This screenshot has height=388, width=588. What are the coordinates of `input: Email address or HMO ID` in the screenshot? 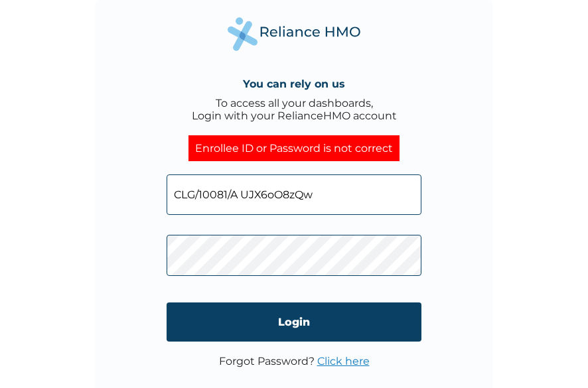 It's located at (294, 194).